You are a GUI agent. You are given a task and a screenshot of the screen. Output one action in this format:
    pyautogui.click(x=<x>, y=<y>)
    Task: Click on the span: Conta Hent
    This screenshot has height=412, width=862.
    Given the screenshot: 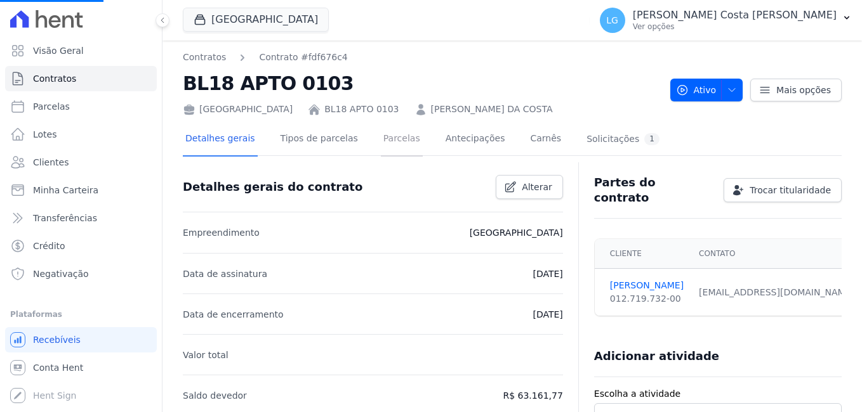 What is the action you would take?
    pyautogui.click(x=58, y=368)
    